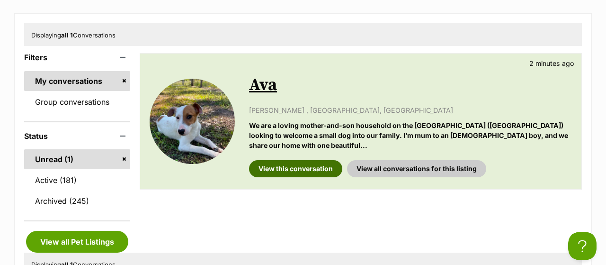  What do you see at coordinates (77, 180) in the screenshot?
I see `a: Active (181)` at bounding box center [77, 180].